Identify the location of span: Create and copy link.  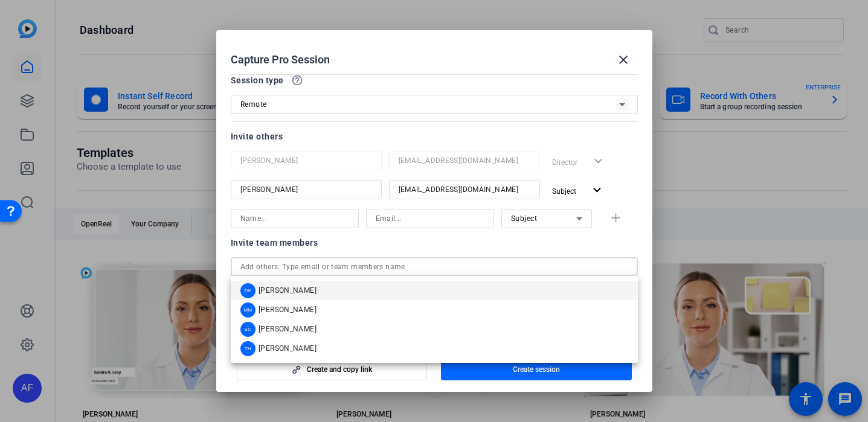
(340, 370).